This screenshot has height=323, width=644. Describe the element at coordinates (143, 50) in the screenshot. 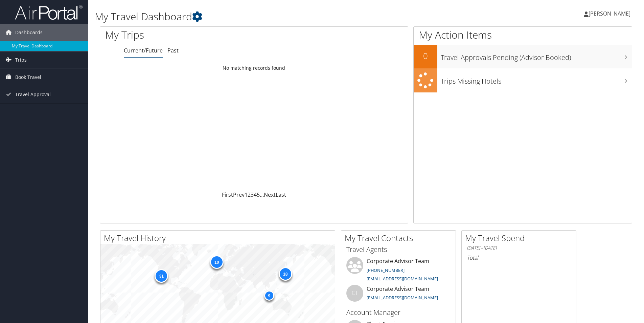

I see `a: Current/Future` at that location.